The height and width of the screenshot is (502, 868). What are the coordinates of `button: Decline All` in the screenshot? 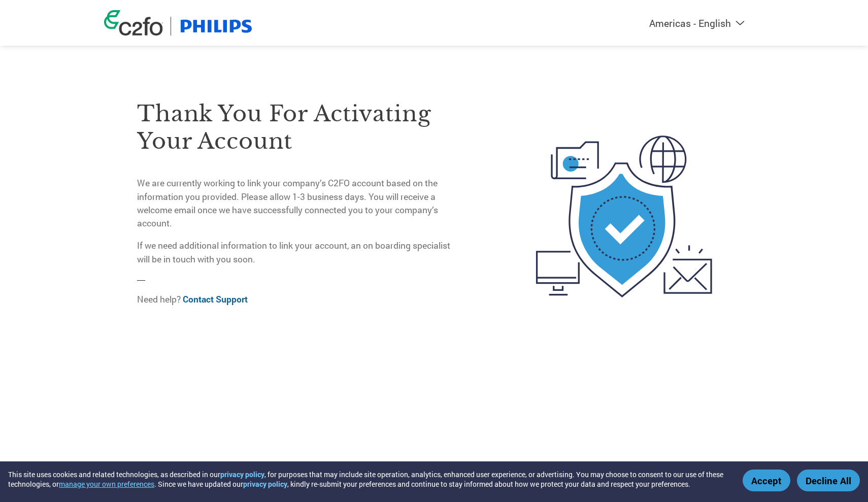 It's located at (829, 480).